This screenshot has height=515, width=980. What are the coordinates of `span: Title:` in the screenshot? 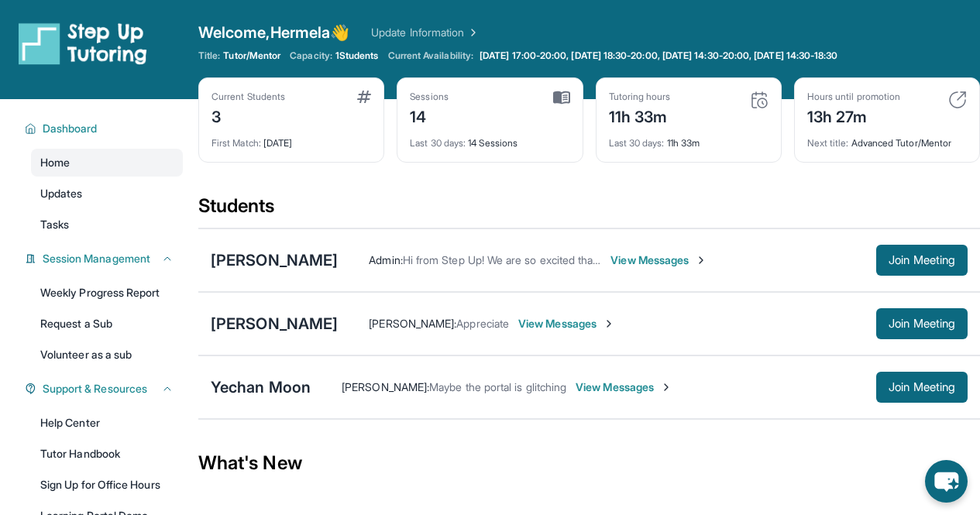 It's located at (209, 55).